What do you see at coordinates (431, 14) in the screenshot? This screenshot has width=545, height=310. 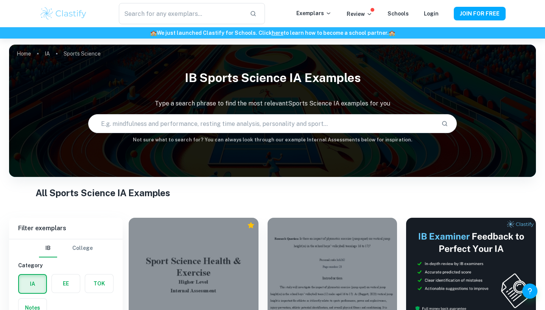 I see `a: Login` at bounding box center [431, 14].